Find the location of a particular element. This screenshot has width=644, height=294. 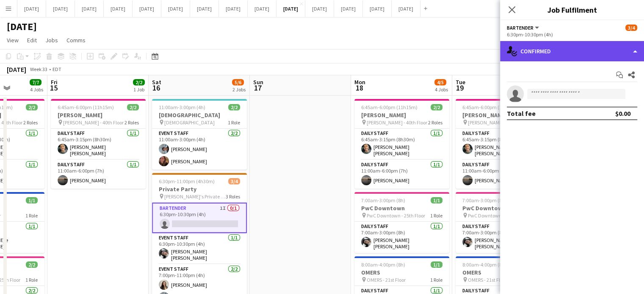

span: 7/7 is located at coordinates (36, 82).